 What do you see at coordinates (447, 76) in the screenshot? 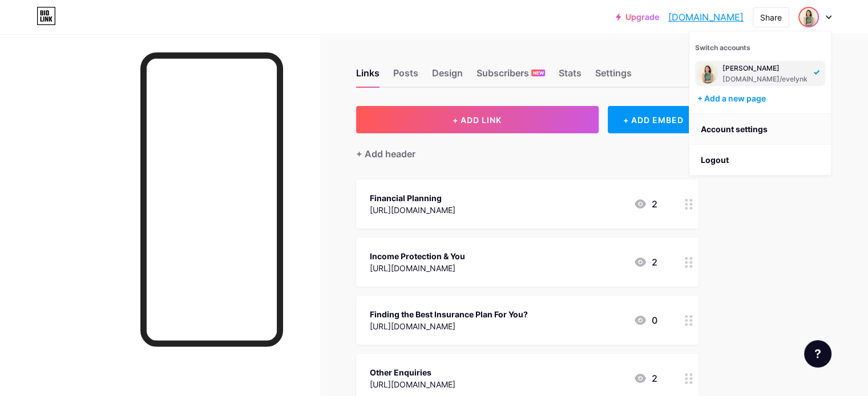
I see `div: Design` at bounding box center [447, 76].